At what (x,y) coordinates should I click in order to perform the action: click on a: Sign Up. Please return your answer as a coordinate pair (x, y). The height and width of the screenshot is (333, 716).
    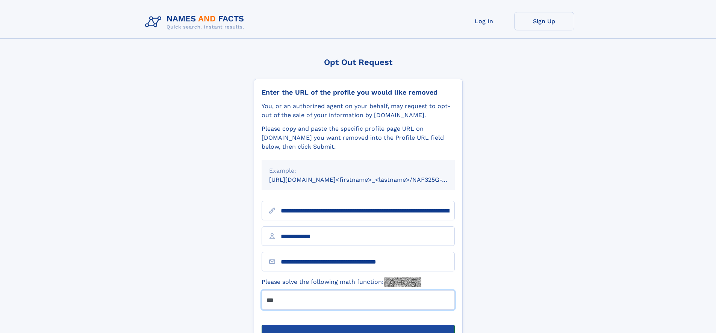
    Looking at the image, I should click on (544, 21).